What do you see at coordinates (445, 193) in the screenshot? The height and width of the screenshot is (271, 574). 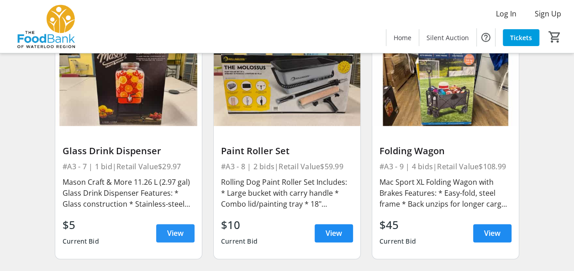 I see `div: Mac Sport XL Folding Wagon with Brakes Features: * Easy-fold, steel frame * Back unzips for longe...` at bounding box center [445, 193].